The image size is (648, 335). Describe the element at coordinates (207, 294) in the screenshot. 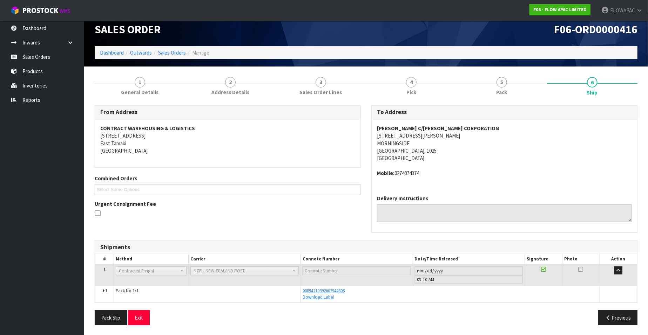

I see `td: Pack No.` at that location.